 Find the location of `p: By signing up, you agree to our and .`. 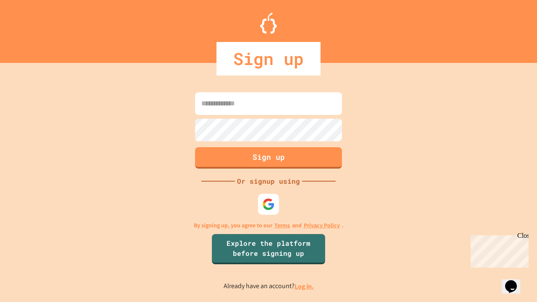

p: By signing up, you agree to our and . is located at coordinates (269, 225).